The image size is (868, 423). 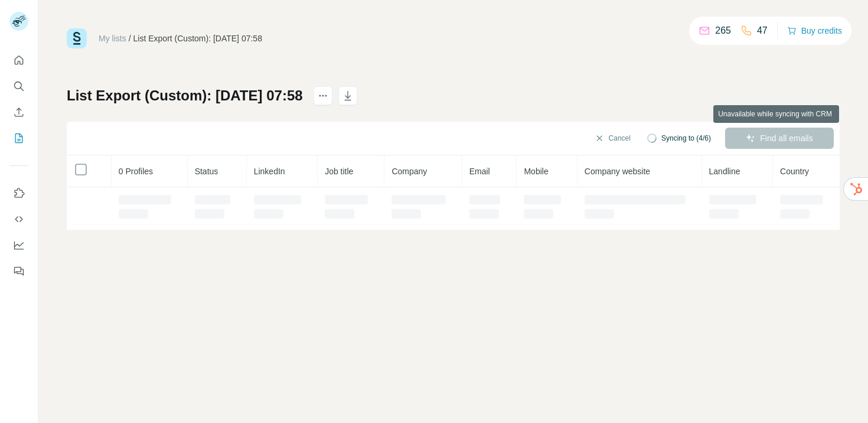 I want to click on button: Dashboard, so click(x=19, y=245).